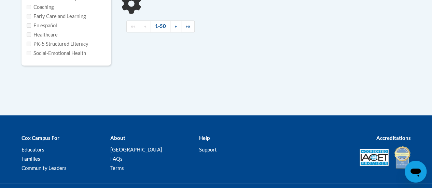  What do you see at coordinates (42, 35) in the screenshot?
I see `label: Healthcare` at bounding box center [42, 35].